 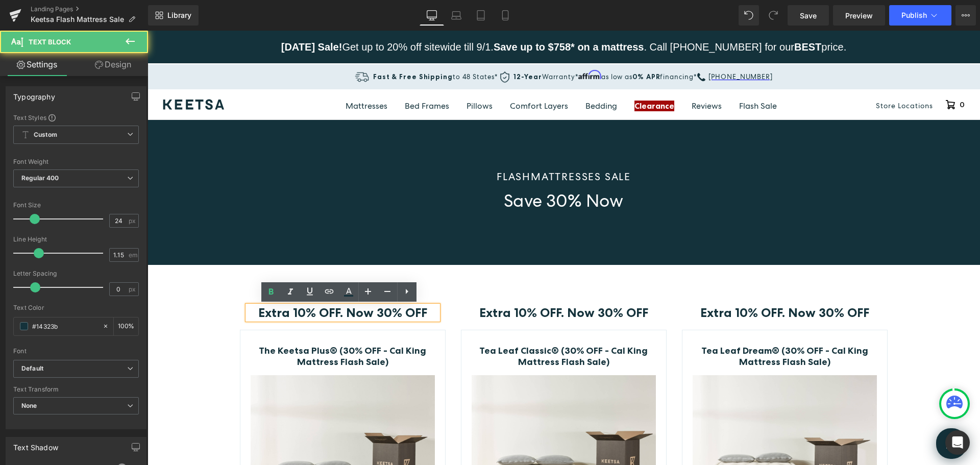 I want to click on a: Tea Leaf Dream® (30% OFF - Cal King Mattress Flash Sale), so click(x=637, y=326).